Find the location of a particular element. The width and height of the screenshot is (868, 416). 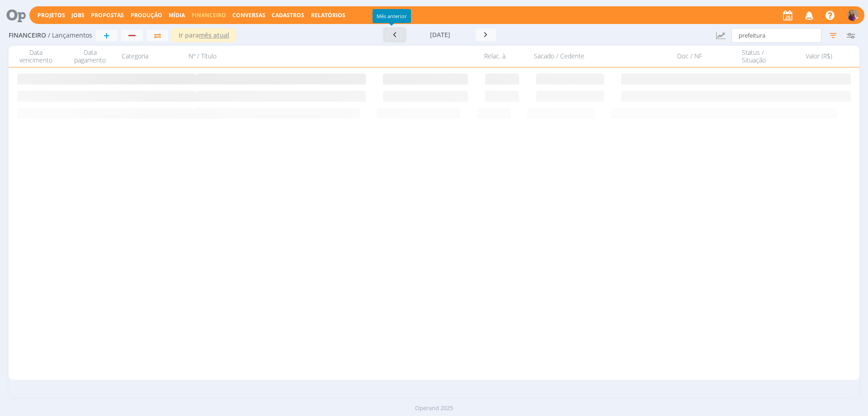

div: Data pagamento is located at coordinates (90, 56).